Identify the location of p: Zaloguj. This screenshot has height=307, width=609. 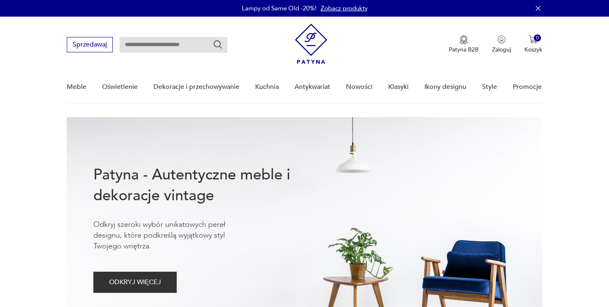
(501, 49).